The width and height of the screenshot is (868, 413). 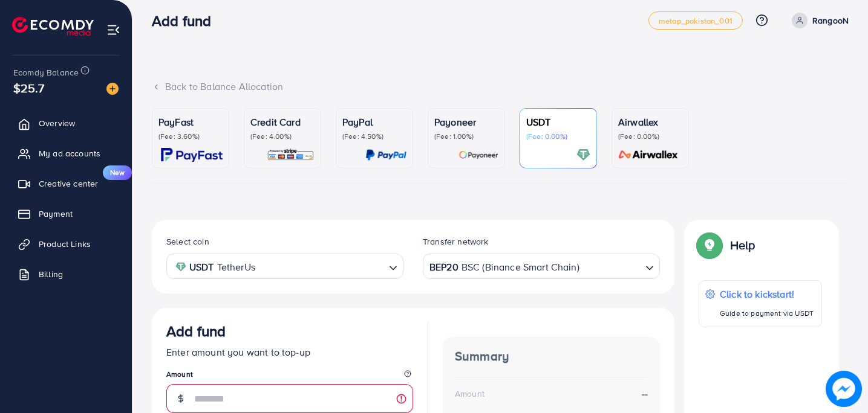 I want to click on span: Payment, so click(x=56, y=214).